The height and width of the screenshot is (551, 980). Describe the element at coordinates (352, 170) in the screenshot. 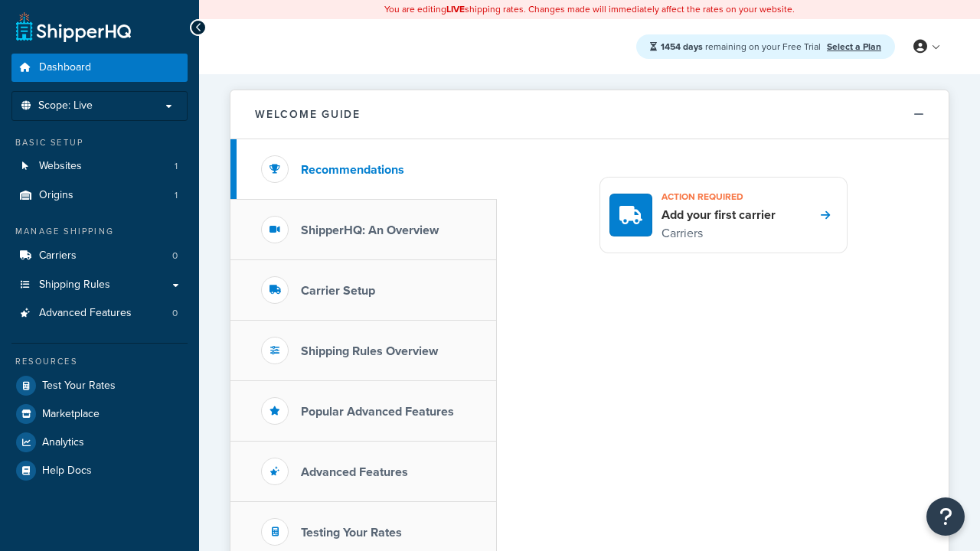

I see `h3: Recommendations` at that location.